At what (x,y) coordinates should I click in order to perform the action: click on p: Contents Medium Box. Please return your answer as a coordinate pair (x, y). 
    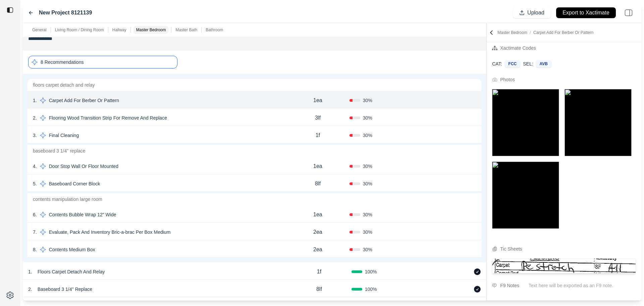
    Looking at the image, I should click on (72, 249).